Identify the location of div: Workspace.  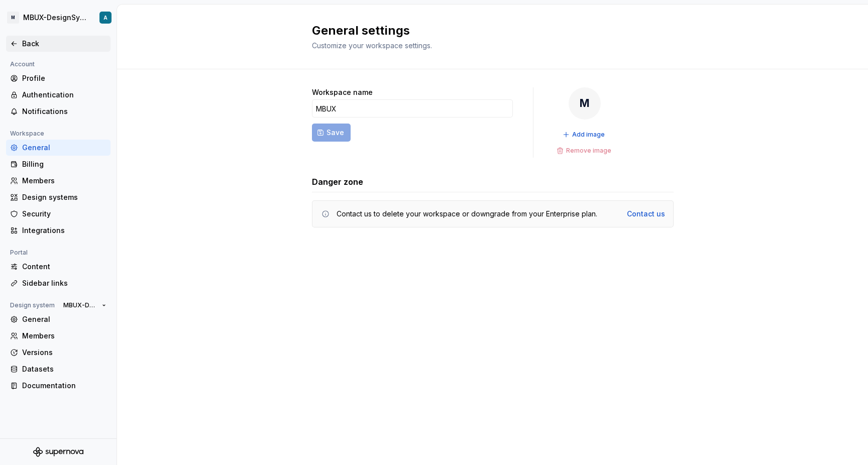
(27, 134).